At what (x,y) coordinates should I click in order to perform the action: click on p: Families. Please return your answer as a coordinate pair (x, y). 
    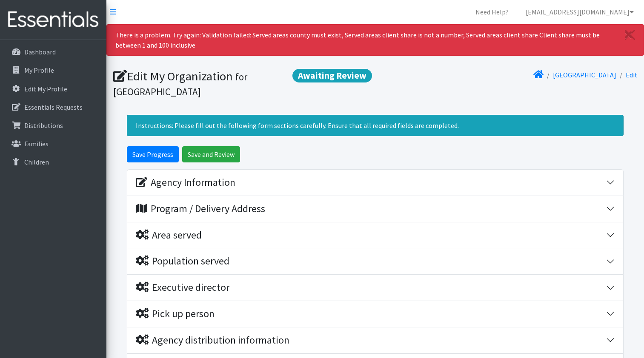
    Looking at the image, I should click on (36, 144).